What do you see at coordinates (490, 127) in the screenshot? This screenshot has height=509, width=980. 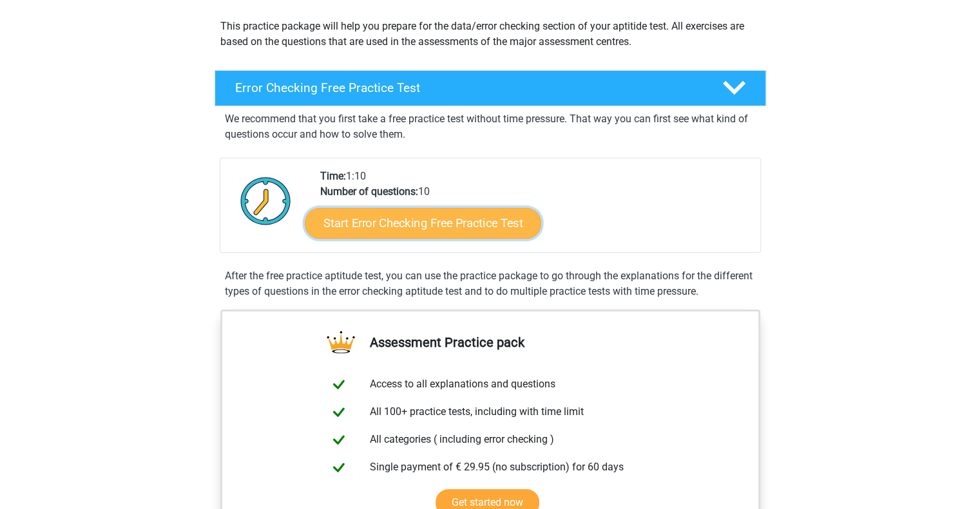 I see `p: We recommend that you first take a free practice test without time pressure. That way you can fir...` at bounding box center [490, 127].